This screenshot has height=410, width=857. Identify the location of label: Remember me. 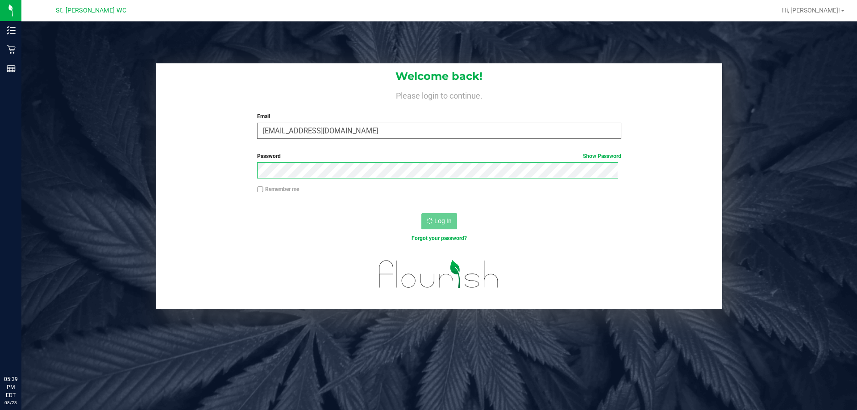
(278, 189).